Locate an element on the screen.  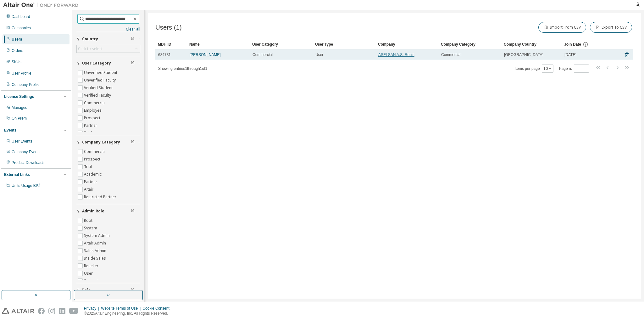
div: Events is located at coordinates (10, 130).